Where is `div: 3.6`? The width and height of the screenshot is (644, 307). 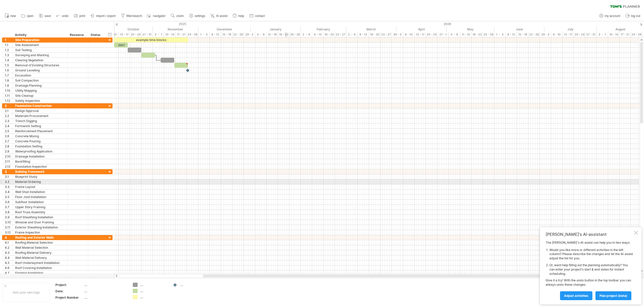 div: 3.6 is located at coordinates (9, 202).